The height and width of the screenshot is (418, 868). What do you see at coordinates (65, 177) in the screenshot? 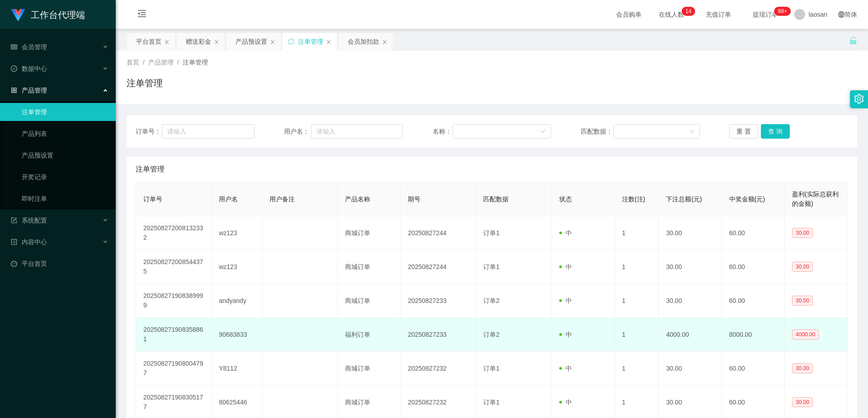
I see `a: 开奖记录` at bounding box center [65, 177].